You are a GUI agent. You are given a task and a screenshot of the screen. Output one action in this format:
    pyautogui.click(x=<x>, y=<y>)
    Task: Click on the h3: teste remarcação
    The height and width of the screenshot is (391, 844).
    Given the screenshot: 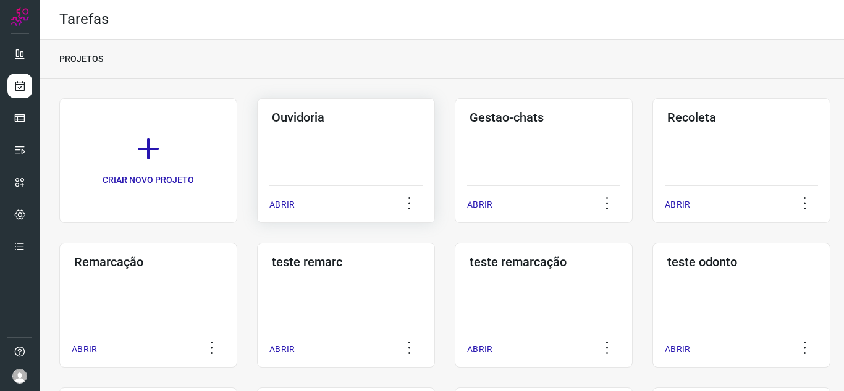 What is the action you would take?
    pyautogui.click(x=543, y=262)
    